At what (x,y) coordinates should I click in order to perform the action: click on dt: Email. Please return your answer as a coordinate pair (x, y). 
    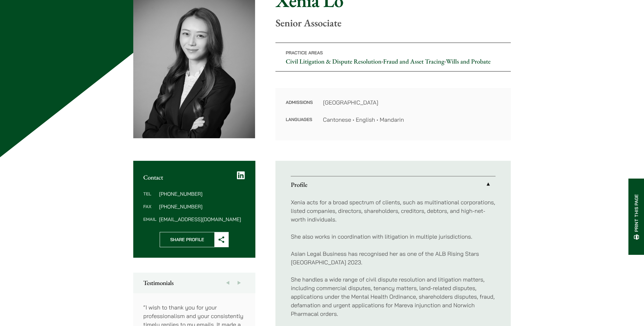
    Looking at the image, I should click on (150, 219).